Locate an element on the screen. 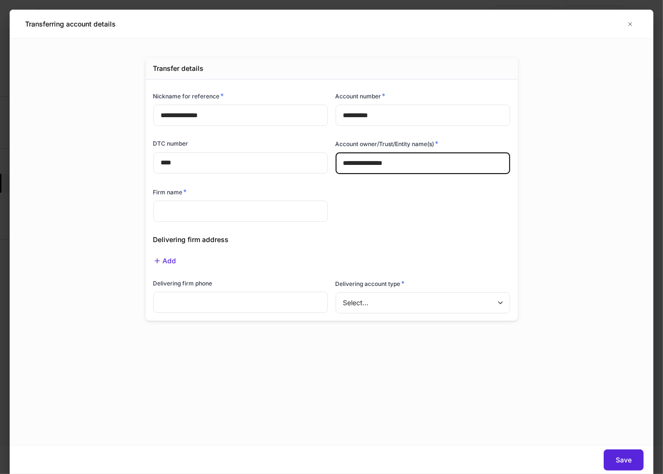 This screenshot has height=474, width=663. button: Add is located at coordinates (165, 261).